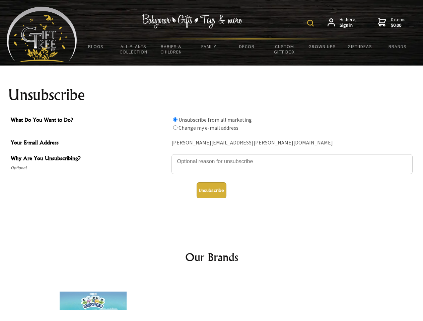 This screenshot has height=321, width=423. What do you see at coordinates (212, 95) in the screenshot?
I see `h1: Unsubscribe` at bounding box center [212, 95].